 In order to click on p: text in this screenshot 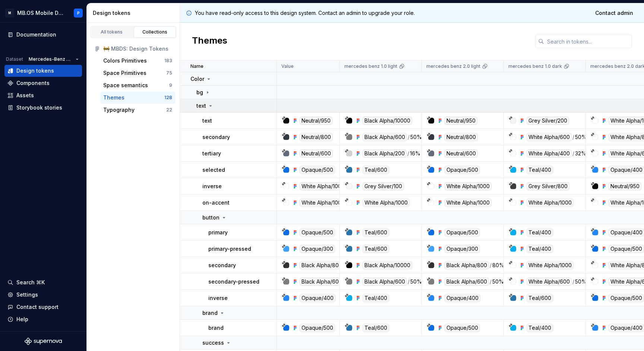, I will do `click(207, 121)`.